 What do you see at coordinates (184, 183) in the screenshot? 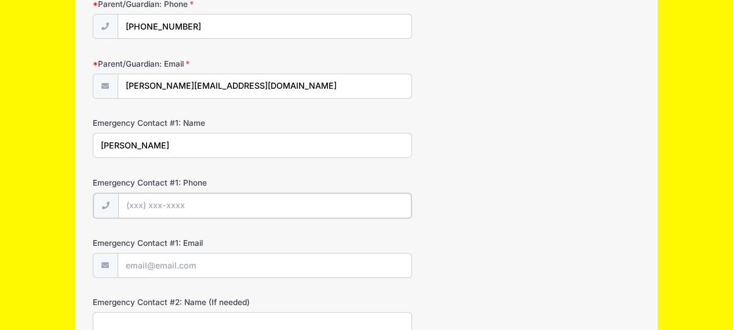
I see `label: Emergency Contact #1: Phone` at bounding box center [184, 183].